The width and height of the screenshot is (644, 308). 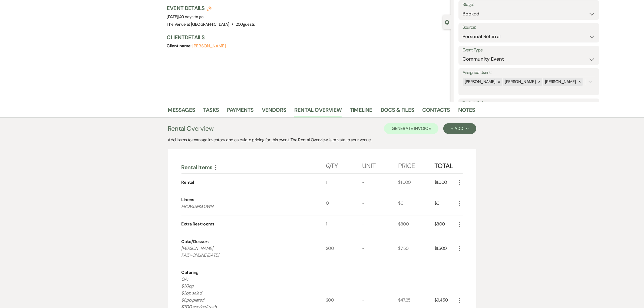 What do you see at coordinates (467, 112) in the screenshot?
I see `a: Notes` at bounding box center [467, 112].